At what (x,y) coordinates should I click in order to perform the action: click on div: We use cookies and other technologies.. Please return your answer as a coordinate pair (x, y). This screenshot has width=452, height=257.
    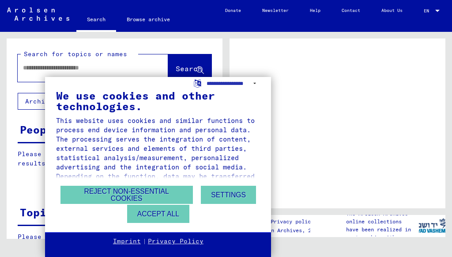
    Looking at the image, I should click on (158, 101).